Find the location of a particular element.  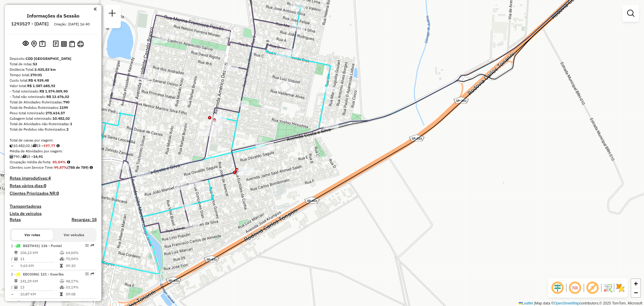

div: Distância Total: is located at coordinates (53, 70).